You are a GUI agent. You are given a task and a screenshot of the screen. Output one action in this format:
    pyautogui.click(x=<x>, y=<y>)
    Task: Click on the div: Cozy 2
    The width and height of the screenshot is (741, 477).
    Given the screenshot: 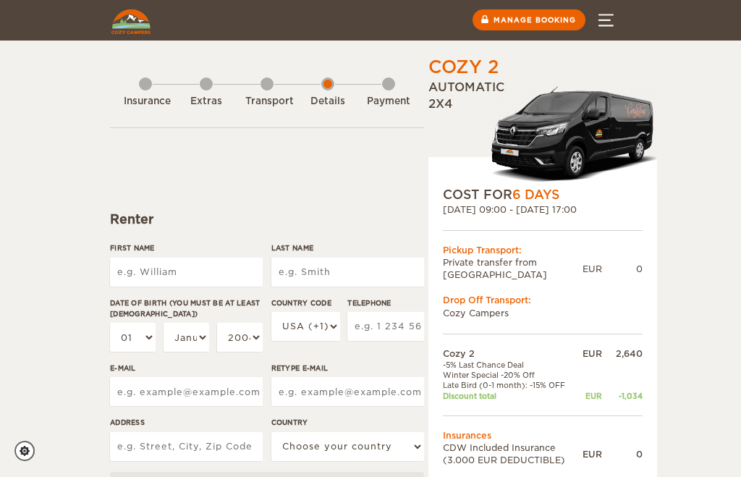 What is the action you would take?
    pyautogui.click(x=463, y=67)
    